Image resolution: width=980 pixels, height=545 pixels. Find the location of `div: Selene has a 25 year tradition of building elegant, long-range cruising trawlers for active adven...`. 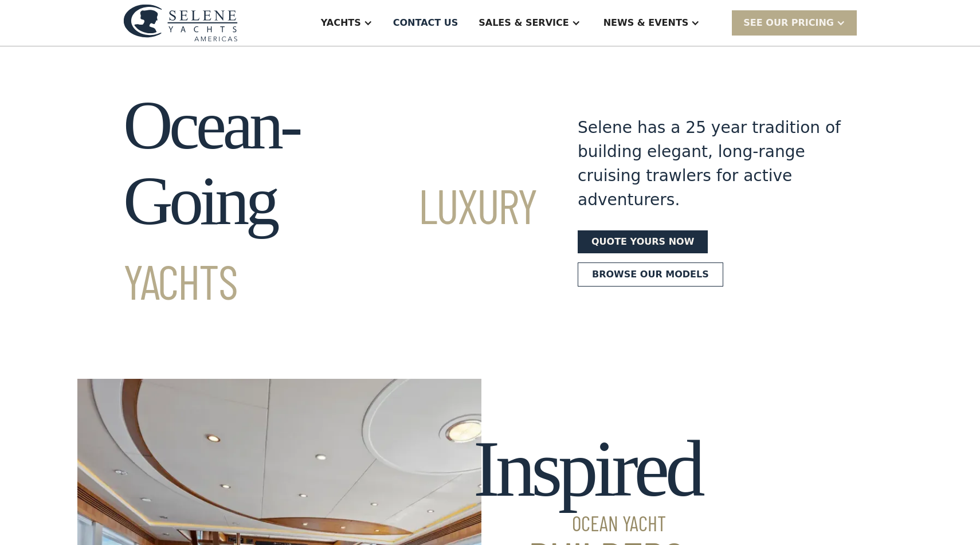

div: Selene has a 25 year tradition of building elegant, long-range cruising trawlers for active adven... is located at coordinates (710, 164).